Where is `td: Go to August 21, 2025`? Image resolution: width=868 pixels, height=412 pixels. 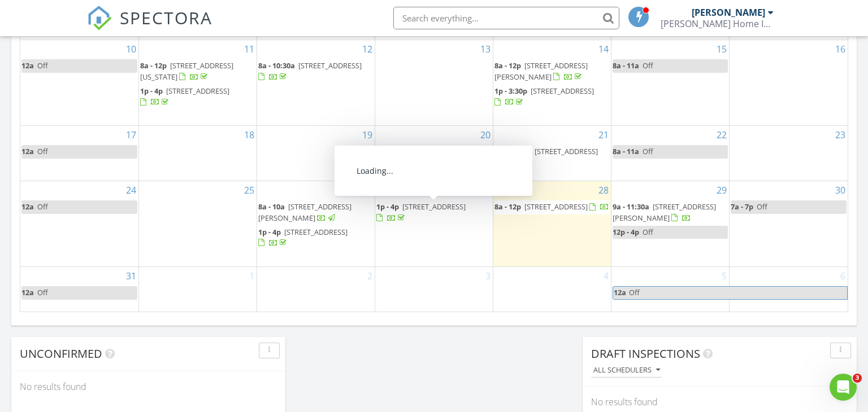
td: Go to August 21, 2025 is located at coordinates (552, 153).